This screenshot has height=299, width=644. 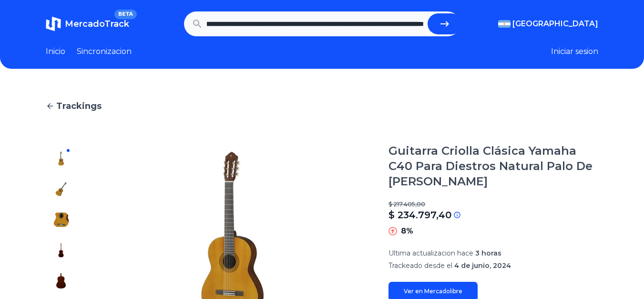 What do you see at coordinates (53, 24) in the screenshot?
I see `img: MercadoTrack` at bounding box center [53, 24].